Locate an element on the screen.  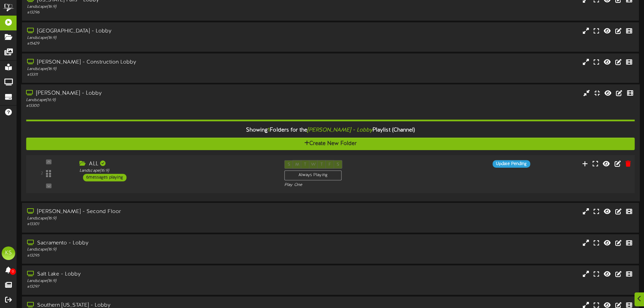
div: # 13295 is located at coordinates (151, 256).